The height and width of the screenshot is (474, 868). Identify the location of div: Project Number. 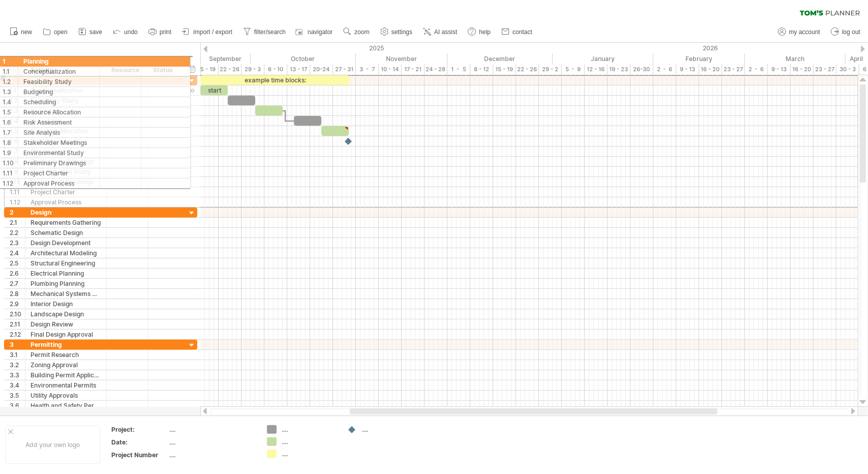
(139, 455).